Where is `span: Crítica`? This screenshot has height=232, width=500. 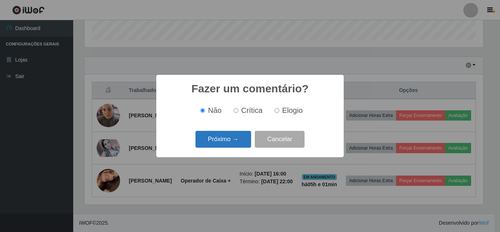 span: Crítica is located at coordinates (252, 110).